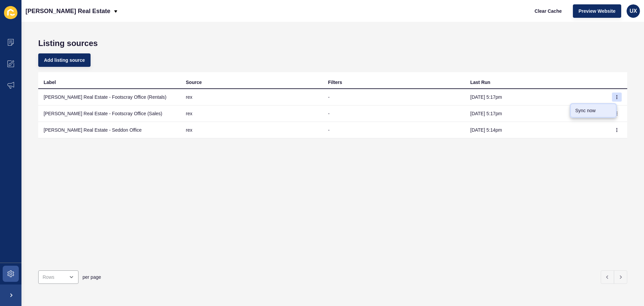 The width and height of the screenshot is (644, 306). What do you see at coordinates (50, 82) in the screenshot?
I see `div: Label` at bounding box center [50, 82].